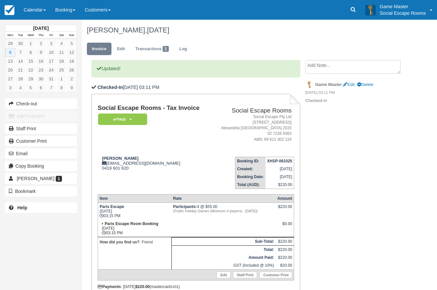 The image size is (437, 290). I want to click on th: Wed, so click(30, 35).